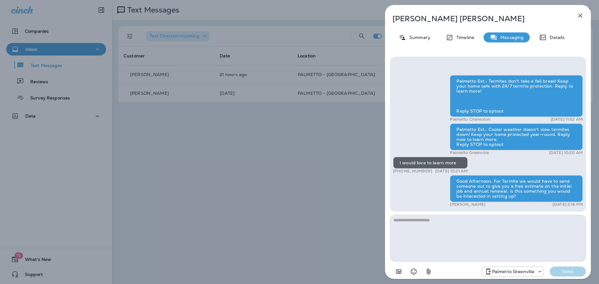  Describe the element at coordinates (418, 37) in the screenshot. I see `p: Summary` at that location.